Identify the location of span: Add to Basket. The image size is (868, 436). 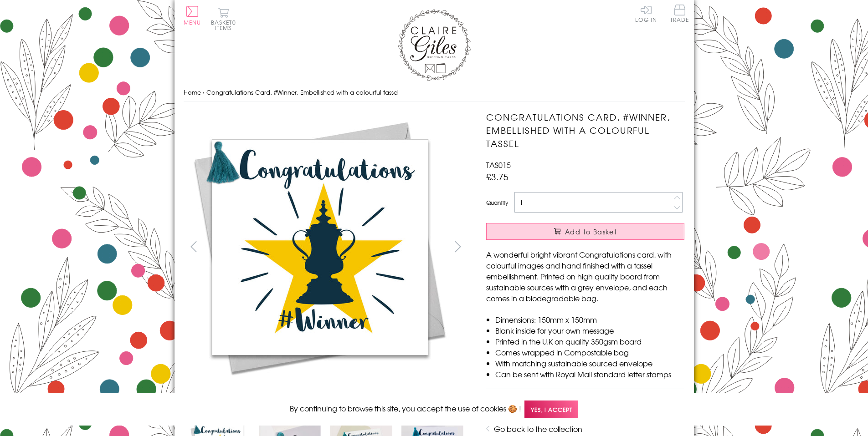
(591, 231).